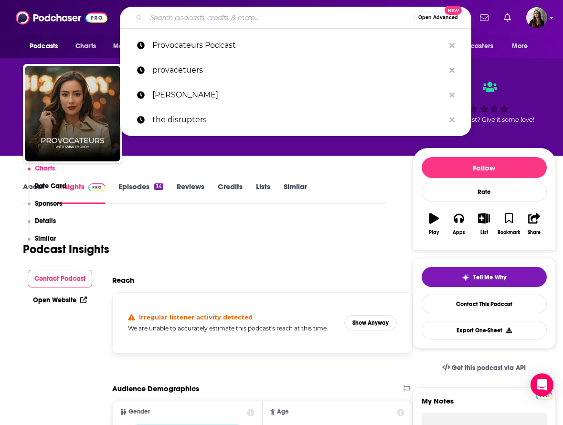 This screenshot has width=563, height=425. Describe the element at coordinates (230, 193) in the screenshot. I see `a: Credits` at that location.